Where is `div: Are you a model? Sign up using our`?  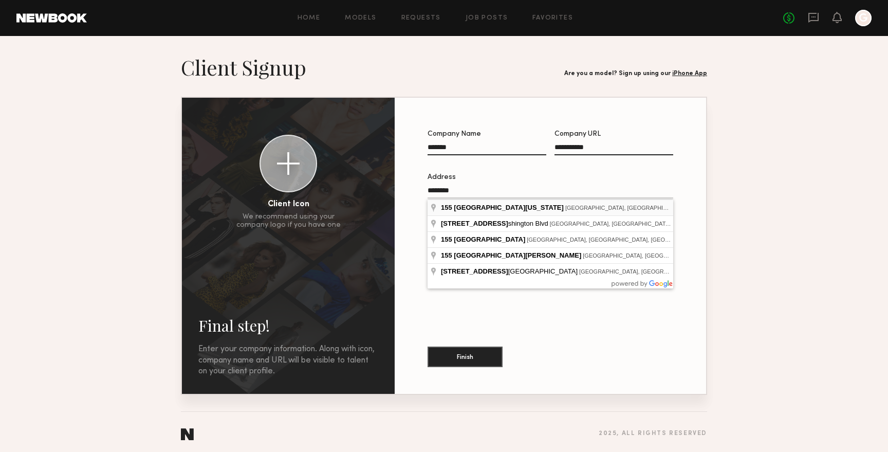 div: Are you a model? Sign up using our is located at coordinates (636, 73).